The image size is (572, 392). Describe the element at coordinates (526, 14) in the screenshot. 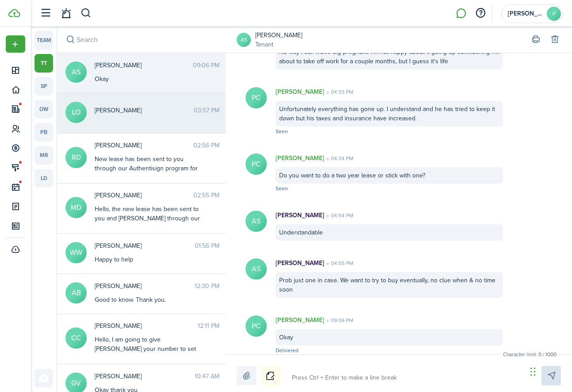

I see `span: Paula` at that location.